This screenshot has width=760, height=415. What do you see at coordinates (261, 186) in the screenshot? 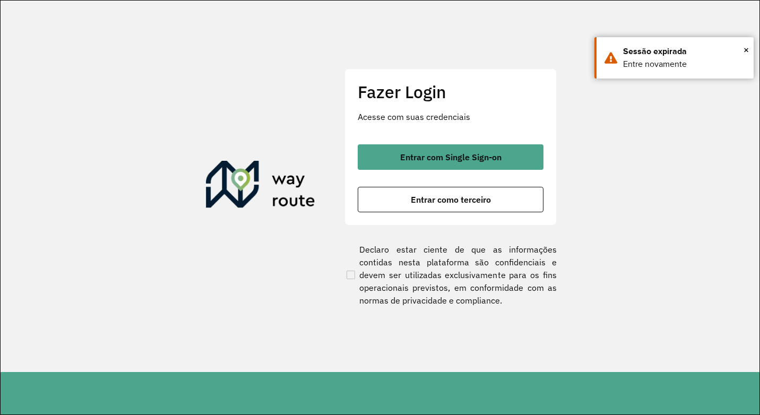
I see `img: Roteirizador AmbevTech` at bounding box center [261, 186].